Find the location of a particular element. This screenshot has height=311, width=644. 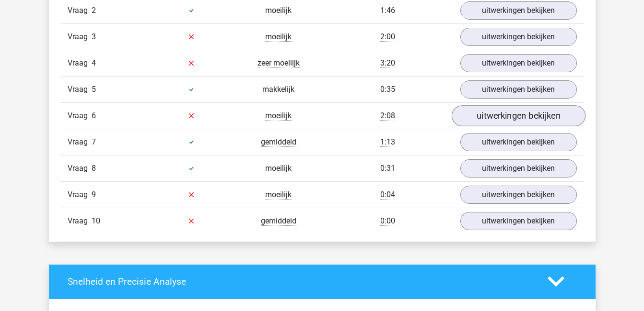

span: 2:08 is located at coordinates (387, 116).